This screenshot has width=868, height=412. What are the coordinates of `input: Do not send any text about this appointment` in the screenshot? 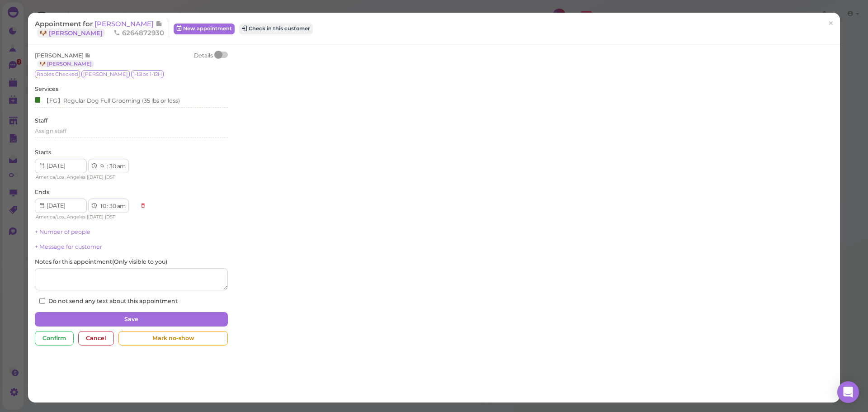 It's located at (42, 301).